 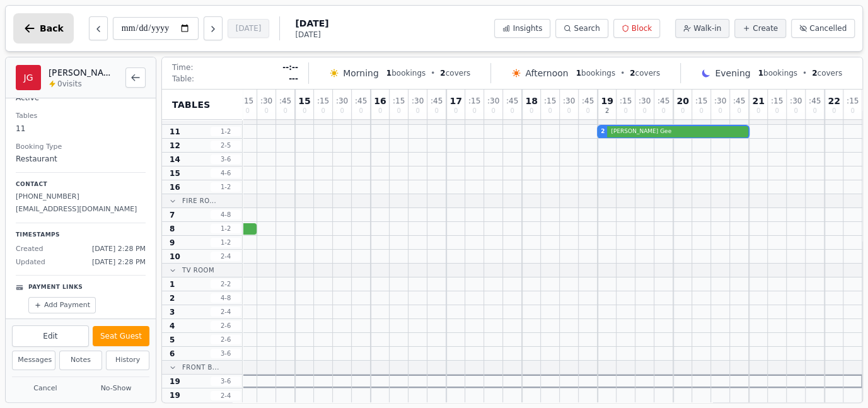 What do you see at coordinates (69, 84) in the screenshot?
I see `span: 0 visits` at bounding box center [69, 84].